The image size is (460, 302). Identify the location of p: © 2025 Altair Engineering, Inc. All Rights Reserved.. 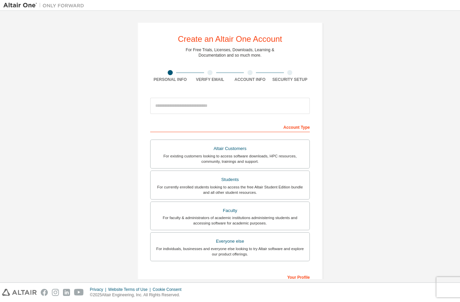
(138, 295).